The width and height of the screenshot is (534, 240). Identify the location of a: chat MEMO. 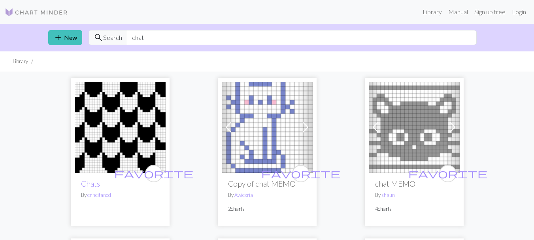
(267, 126).